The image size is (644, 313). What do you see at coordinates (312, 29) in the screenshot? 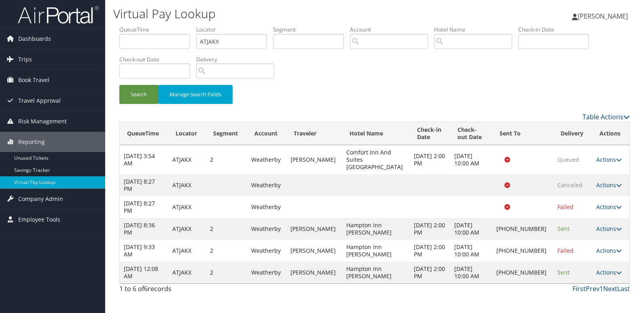
I see `label: Segment` at bounding box center [312, 29].